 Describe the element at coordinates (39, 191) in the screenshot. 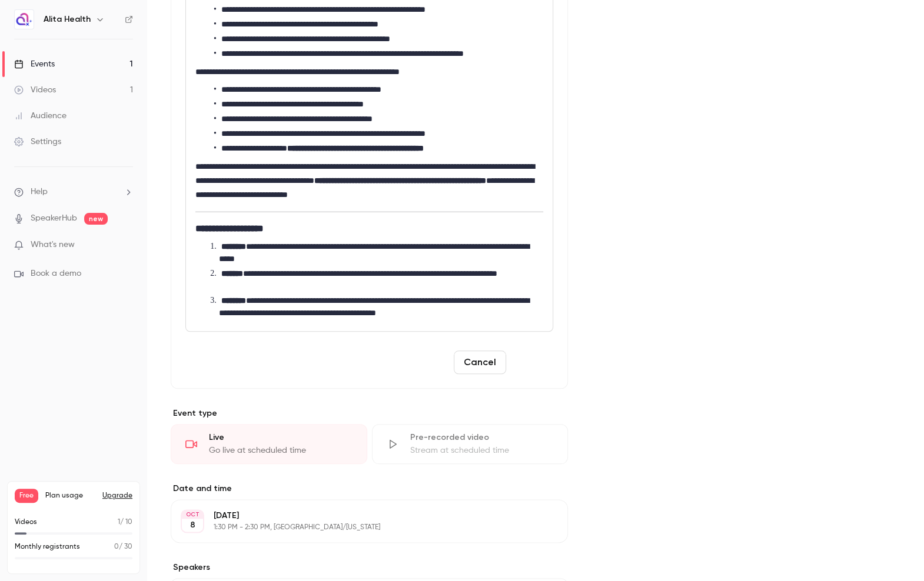

I see `span: Help` at that location.